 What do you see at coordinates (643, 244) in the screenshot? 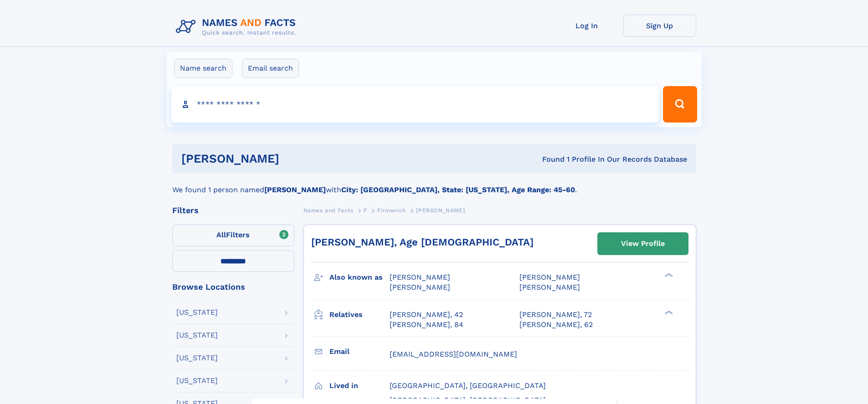
I see `div: View Profile` at bounding box center [643, 244].